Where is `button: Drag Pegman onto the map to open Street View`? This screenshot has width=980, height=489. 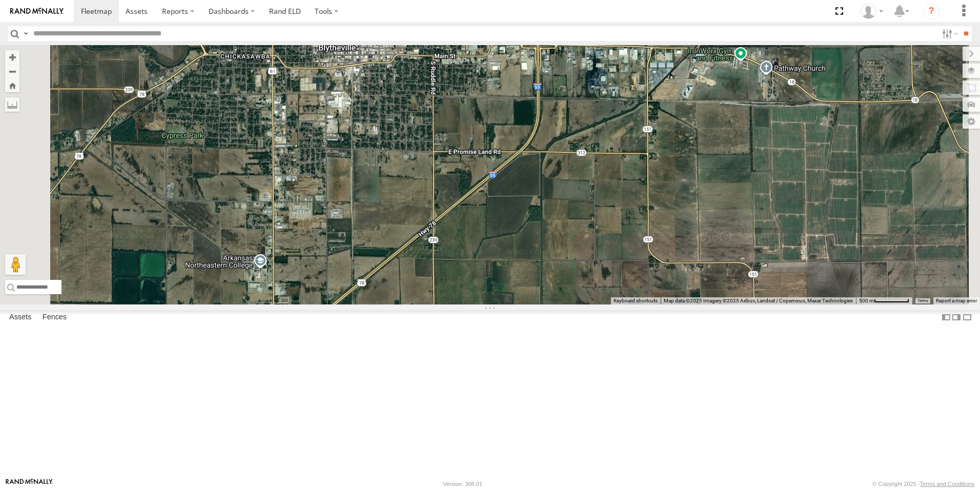
button: Drag Pegman onto the map to open Street View is located at coordinates (15, 265).